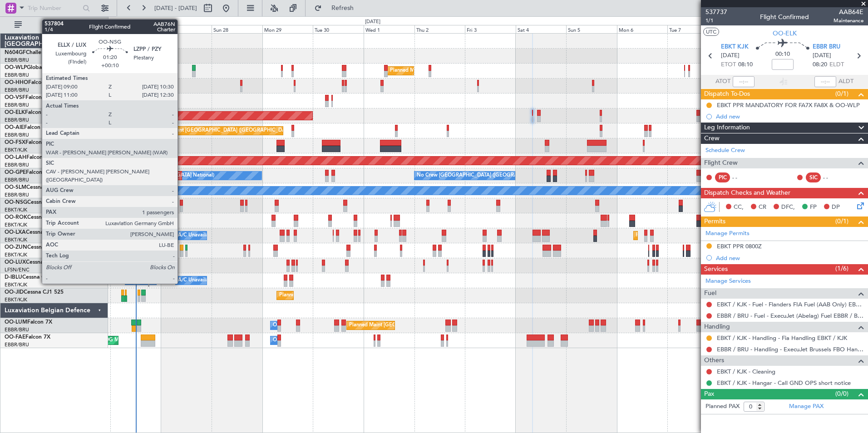 The width and height of the screenshot is (868, 433). Describe the element at coordinates (723, 82) in the screenshot. I see `span: ATOT` at that location.